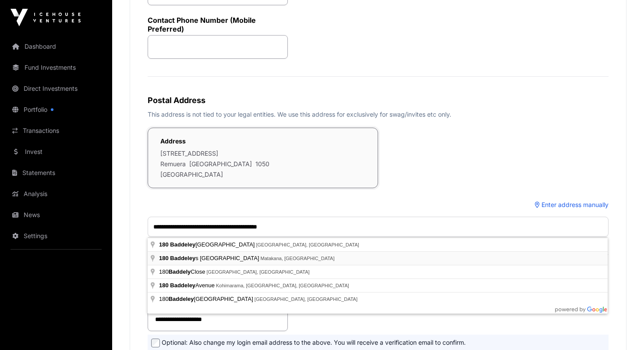  I want to click on input: Optional: Also change my login email address to the above. You will receive a verification email ..., so click(156, 343).